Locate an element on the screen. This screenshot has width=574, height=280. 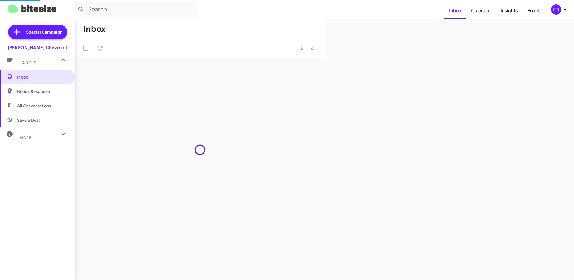
span: Save a Deal is located at coordinates (28, 120).